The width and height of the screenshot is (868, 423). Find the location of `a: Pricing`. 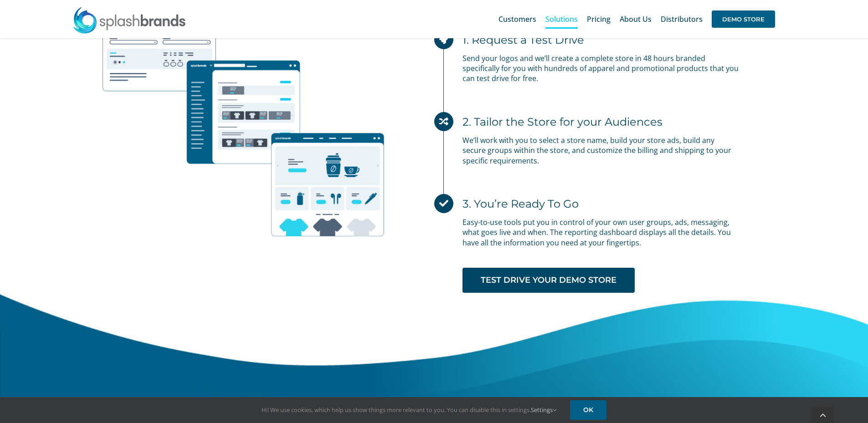

a: Pricing is located at coordinates (599, 19).